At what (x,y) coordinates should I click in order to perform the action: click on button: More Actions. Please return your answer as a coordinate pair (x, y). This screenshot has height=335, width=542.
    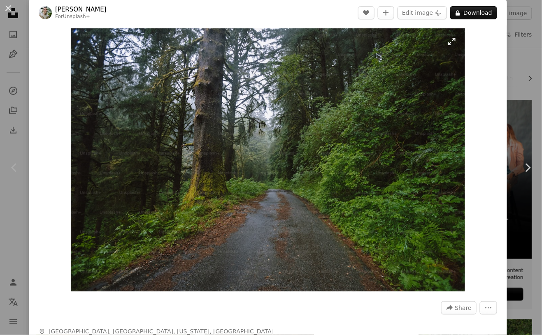
    Looking at the image, I should click on (488, 308).